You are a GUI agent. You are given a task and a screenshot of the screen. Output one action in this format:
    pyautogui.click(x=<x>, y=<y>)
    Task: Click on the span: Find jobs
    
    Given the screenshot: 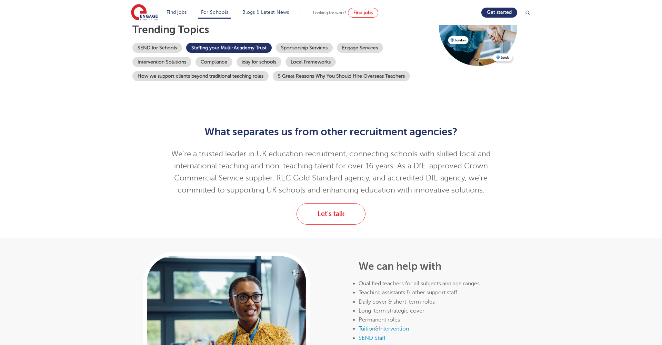 What is the action you would take?
    pyautogui.click(x=363, y=12)
    